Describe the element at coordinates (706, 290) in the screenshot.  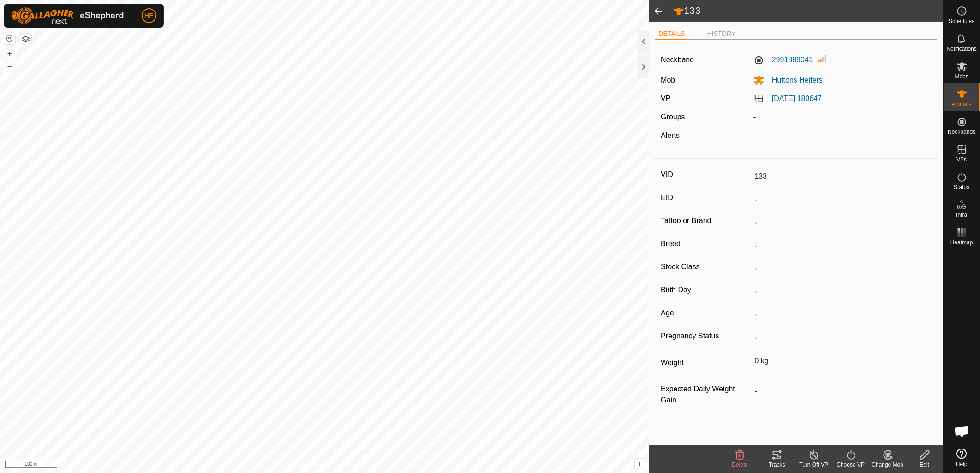
I see `label: Birth Day` at that location.